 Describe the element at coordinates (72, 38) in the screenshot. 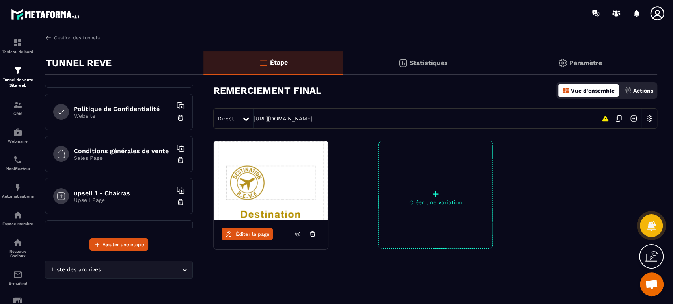

I see `a: Gestion des tunnels` at that location.